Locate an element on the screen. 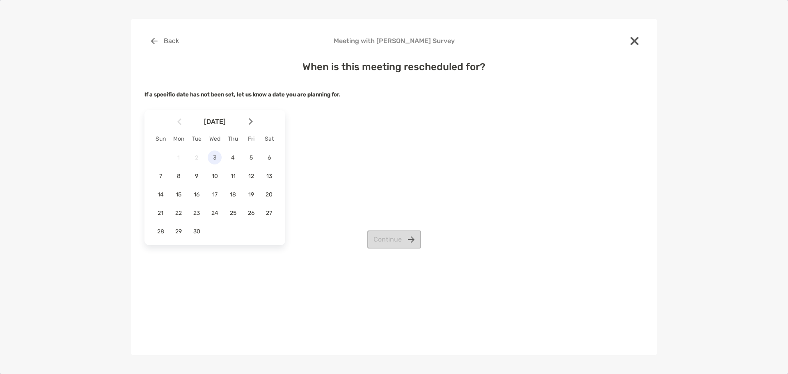  span: 13 is located at coordinates (269, 176).